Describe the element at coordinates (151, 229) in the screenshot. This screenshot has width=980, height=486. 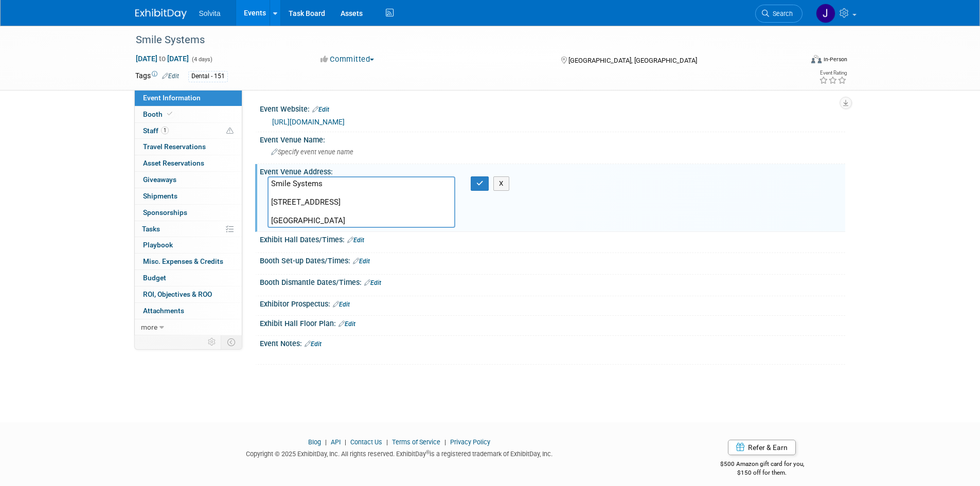
I see `span: Tasks` at that location.